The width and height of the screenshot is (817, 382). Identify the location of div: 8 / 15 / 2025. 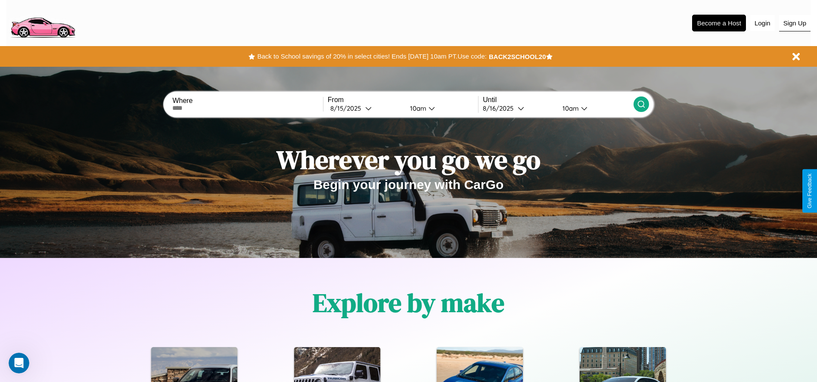
(347, 108).